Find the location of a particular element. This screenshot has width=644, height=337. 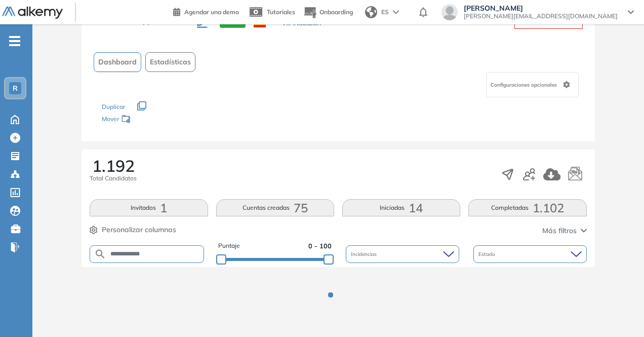

div: Estado is located at coordinates (530, 254).